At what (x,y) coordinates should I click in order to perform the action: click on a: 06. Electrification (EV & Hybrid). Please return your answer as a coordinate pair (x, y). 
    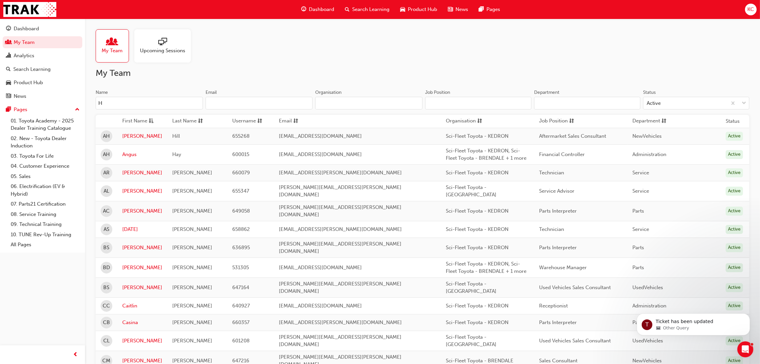
    Looking at the image, I should click on (45, 190).